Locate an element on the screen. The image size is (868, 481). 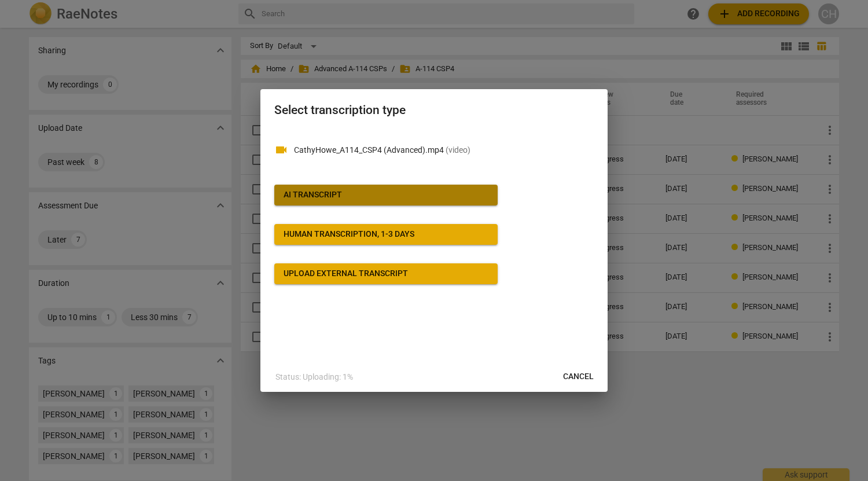
span: videocam is located at coordinates (281, 150).